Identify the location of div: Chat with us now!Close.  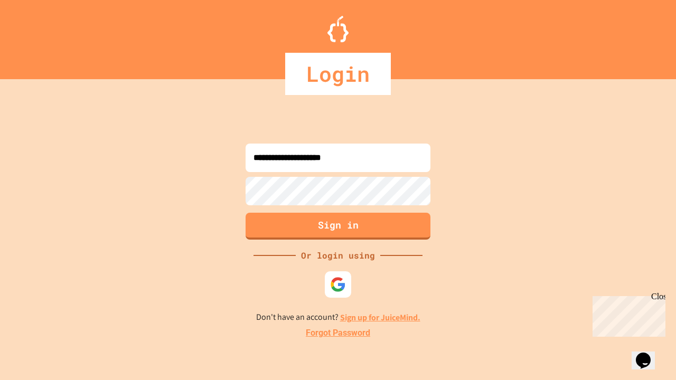
(39, 35).